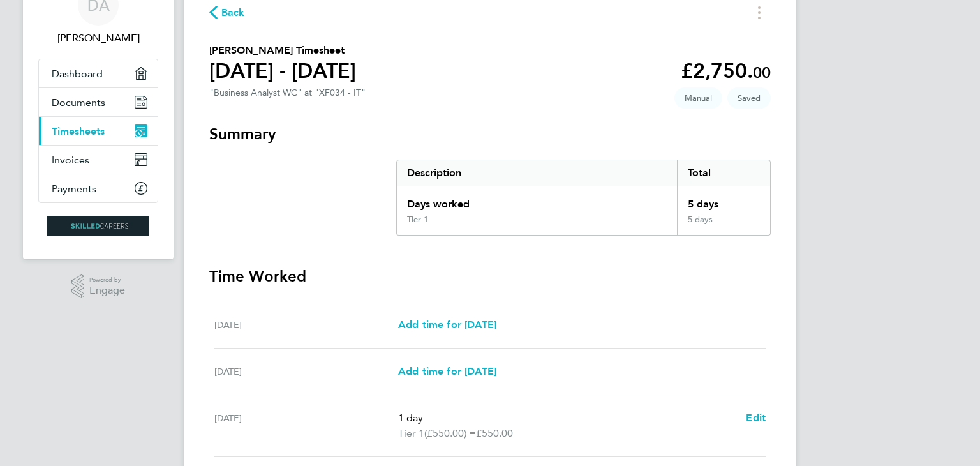 This screenshot has width=980, height=466. What do you see at coordinates (98, 102) in the screenshot?
I see `a: Documents` at bounding box center [98, 102].